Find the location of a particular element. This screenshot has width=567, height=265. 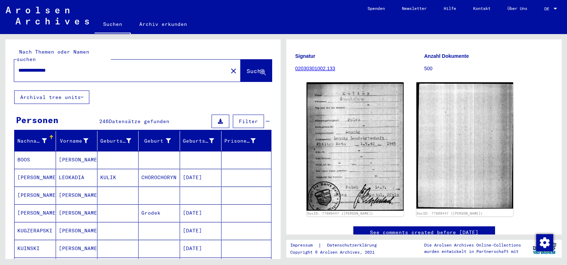

button: Suche is located at coordinates (256, 71).